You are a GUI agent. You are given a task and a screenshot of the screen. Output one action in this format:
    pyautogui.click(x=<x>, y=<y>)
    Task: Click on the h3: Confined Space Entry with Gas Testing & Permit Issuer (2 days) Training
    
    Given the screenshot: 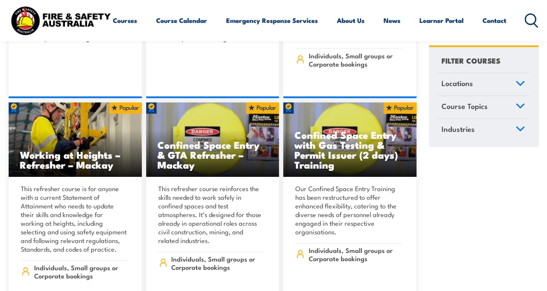 What is the action you would take?
    pyautogui.click(x=350, y=150)
    